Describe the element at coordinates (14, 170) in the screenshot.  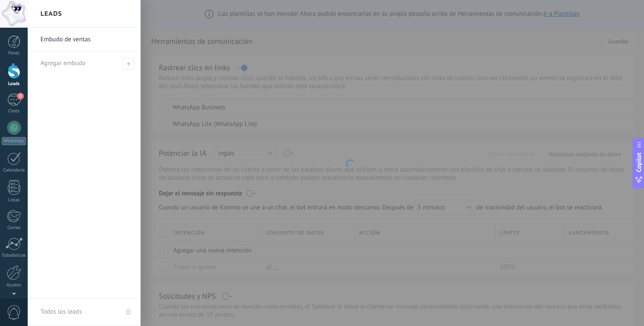
I see `div: Calendario` at that location.